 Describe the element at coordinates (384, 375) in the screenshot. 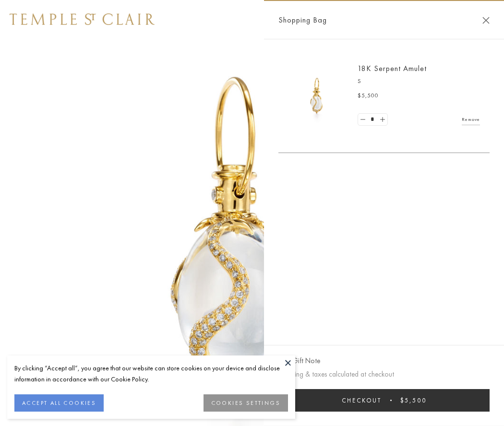

I see `p: Shipping & taxes calculated at checkout` at that location.